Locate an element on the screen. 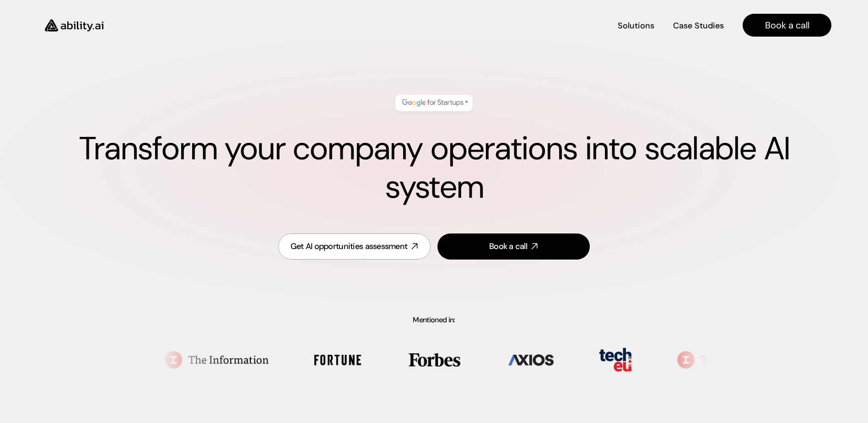 Image resolution: width=868 pixels, height=423 pixels. p: Mentioned in: is located at coordinates (434, 320).